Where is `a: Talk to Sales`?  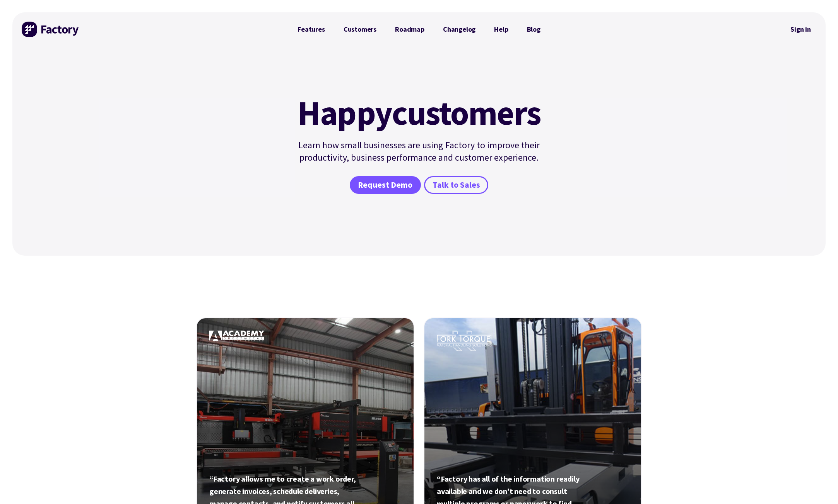 a: Talk to Sales is located at coordinates (456, 185).